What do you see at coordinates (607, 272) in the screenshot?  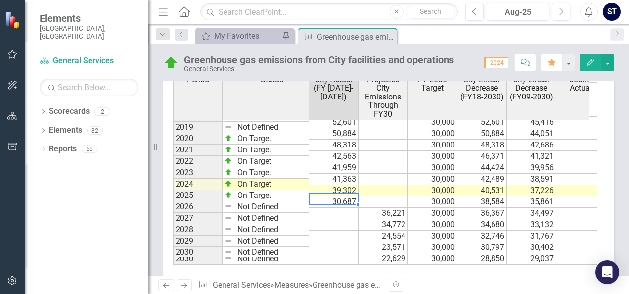 I see `div: Open Intercom Messenger` at bounding box center [607, 272].